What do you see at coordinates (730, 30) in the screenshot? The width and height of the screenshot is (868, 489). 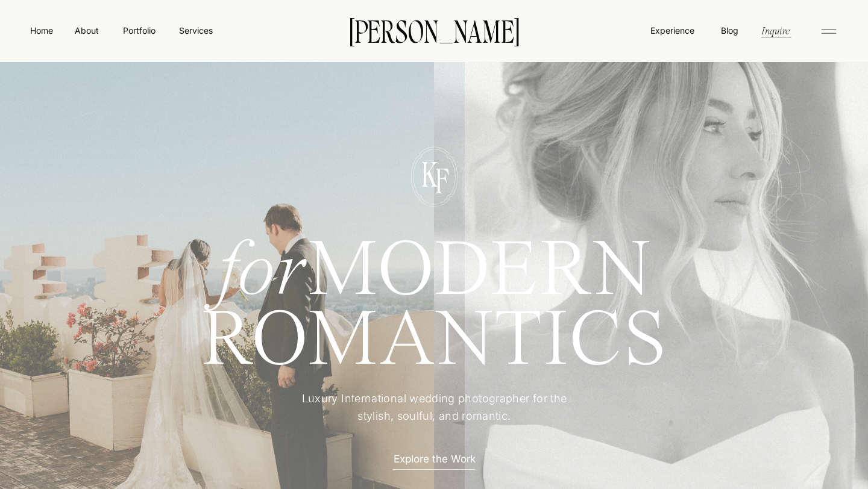 I see `a: Blog` at bounding box center [730, 30].